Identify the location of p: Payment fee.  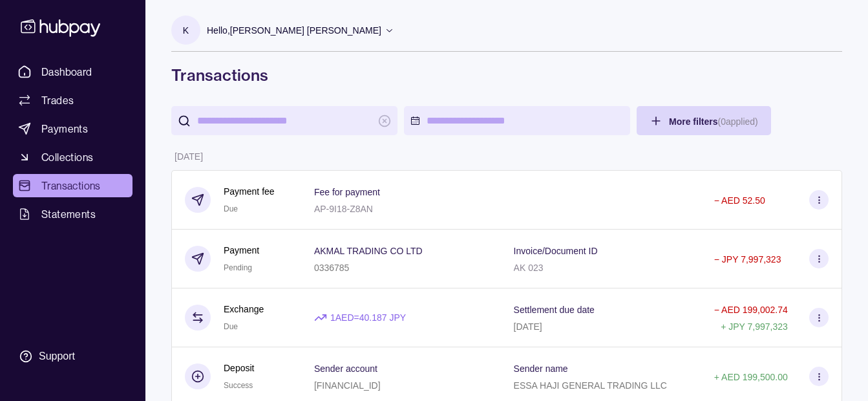
(249, 192).